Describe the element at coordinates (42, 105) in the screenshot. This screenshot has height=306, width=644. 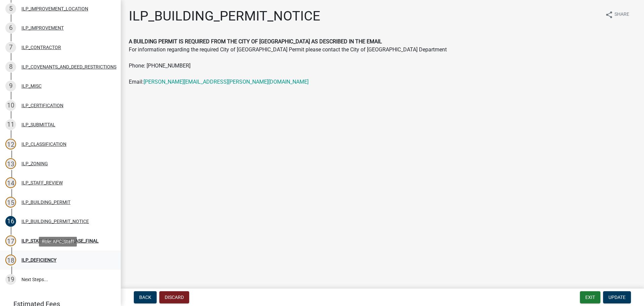
I see `div: ILP_CERTIFICATION` at that location.